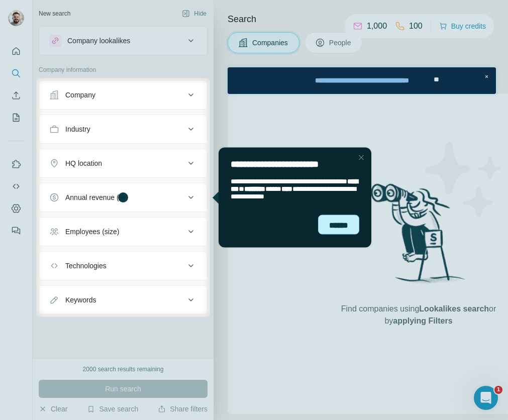 The image size is (508, 420). I want to click on button: Annual revenue ($), so click(123, 198).